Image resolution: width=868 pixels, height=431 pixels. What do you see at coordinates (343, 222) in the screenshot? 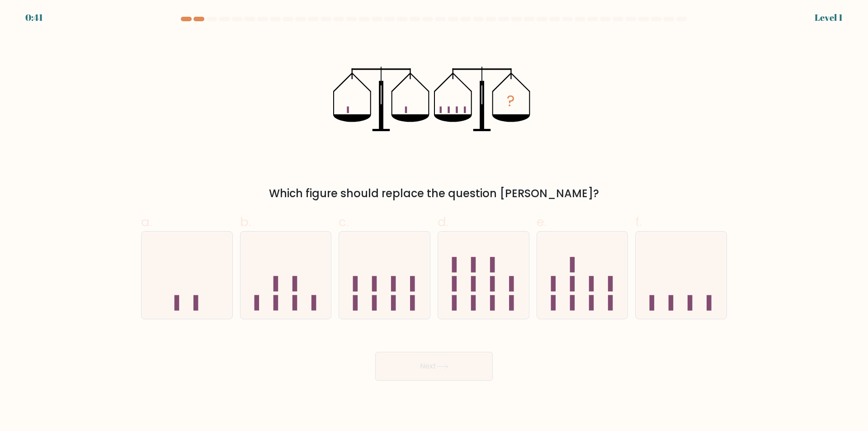
I see `span: c.` at bounding box center [343, 222].